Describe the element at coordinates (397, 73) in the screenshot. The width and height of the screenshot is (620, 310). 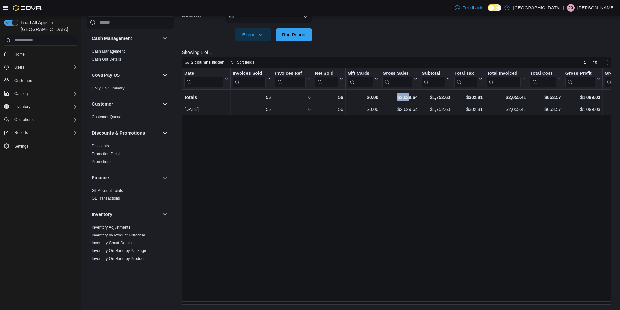
I see `div: Gross Sales` at that location.